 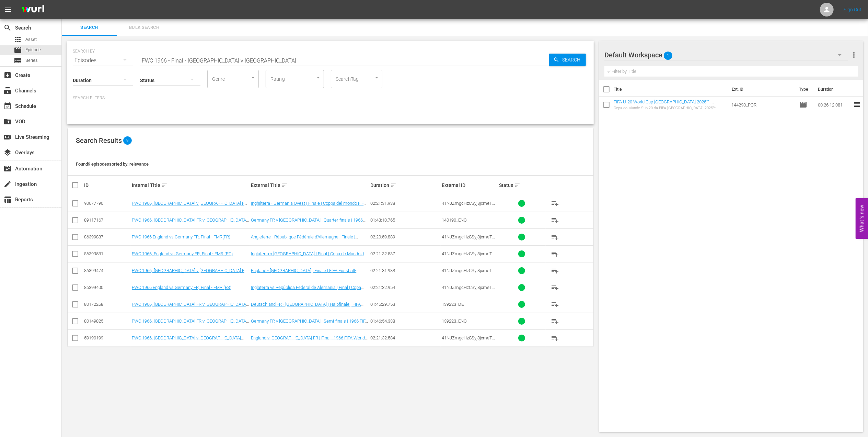 What do you see at coordinates (8, 106) in the screenshot?
I see `span: Schedule` at bounding box center [8, 106].